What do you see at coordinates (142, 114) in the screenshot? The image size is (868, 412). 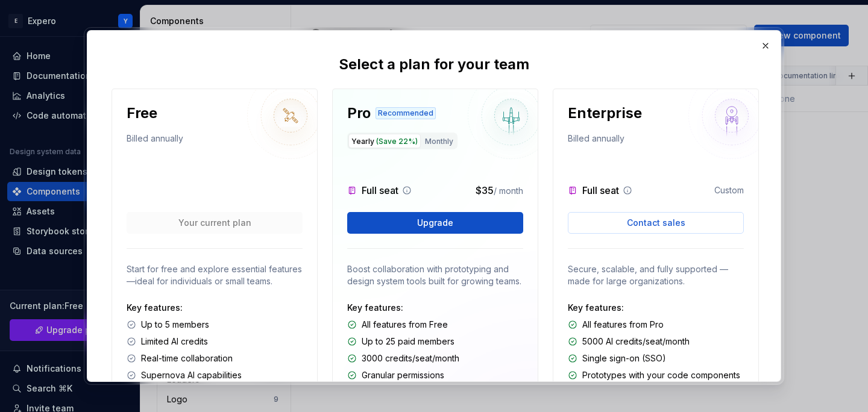 I see `p: Free` at bounding box center [142, 114].